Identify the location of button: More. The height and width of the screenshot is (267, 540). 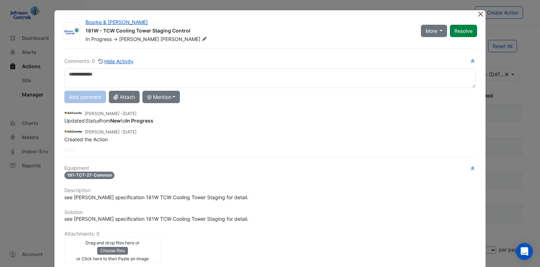
(434, 31).